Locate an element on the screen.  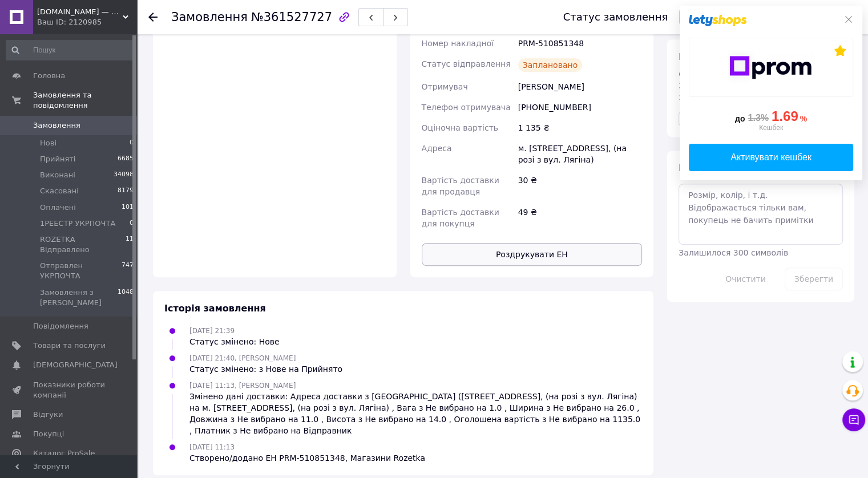
button: Роздрукувати ЕН is located at coordinates (531, 254).